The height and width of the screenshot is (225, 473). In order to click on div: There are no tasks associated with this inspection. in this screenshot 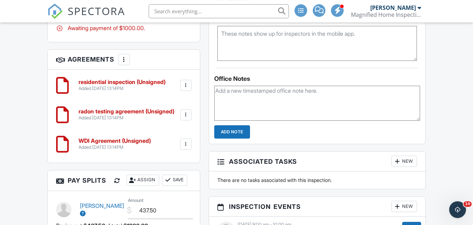, I will do `click(317, 181)`.